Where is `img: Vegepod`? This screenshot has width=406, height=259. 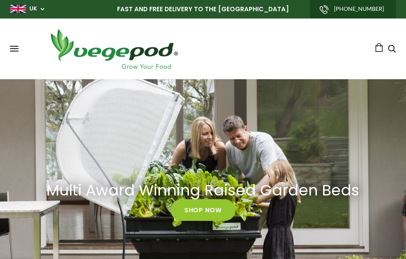
img: Vegepod is located at coordinates (114, 49).